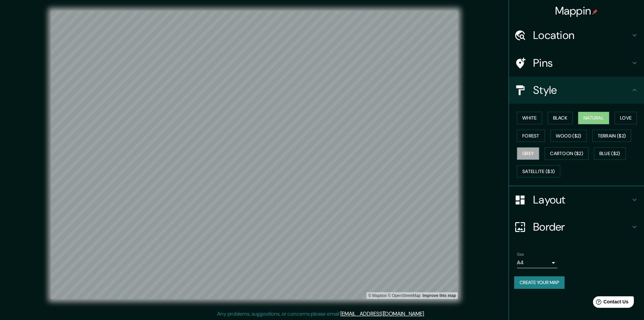  What do you see at coordinates (539, 282) in the screenshot?
I see `button: Create your map` at bounding box center [539, 282].